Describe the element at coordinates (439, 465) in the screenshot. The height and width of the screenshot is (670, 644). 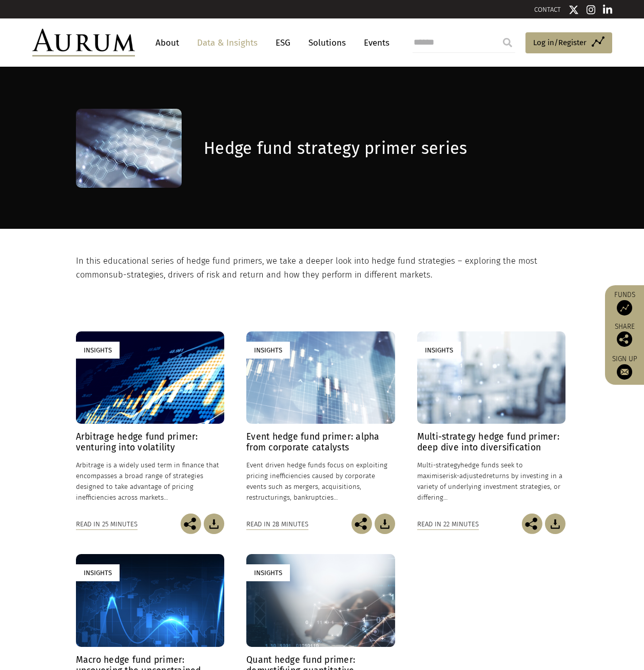
I see `span: Multi-strategy` at that location.